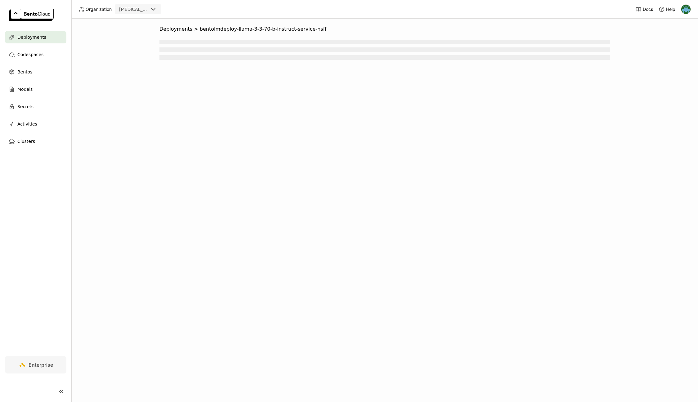 This screenshot has height=402, width=698. Describe the element at coordinates (36, 141) in the screenshot. I see `a: Clusters` at that location.